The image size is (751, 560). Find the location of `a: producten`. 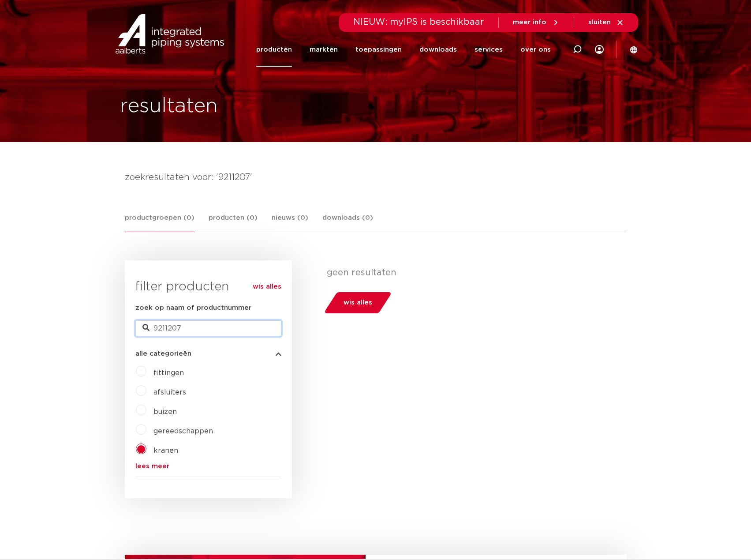

a: producten is located at coordinates (274, 49).